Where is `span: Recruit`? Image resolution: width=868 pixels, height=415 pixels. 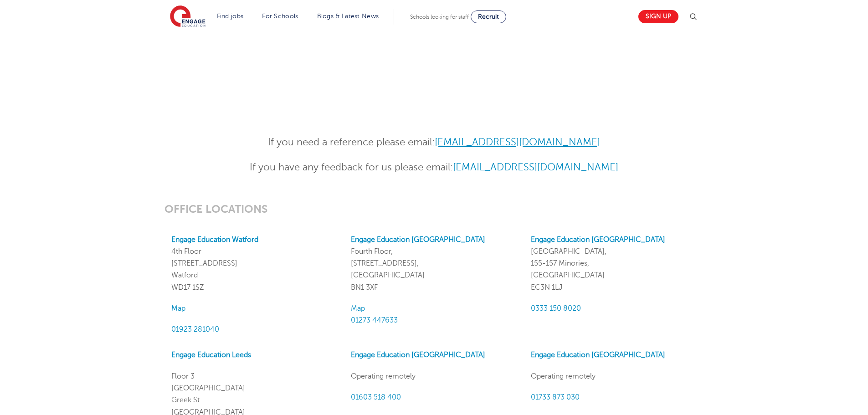 span: Recruit is located at coordinates (489, 17).